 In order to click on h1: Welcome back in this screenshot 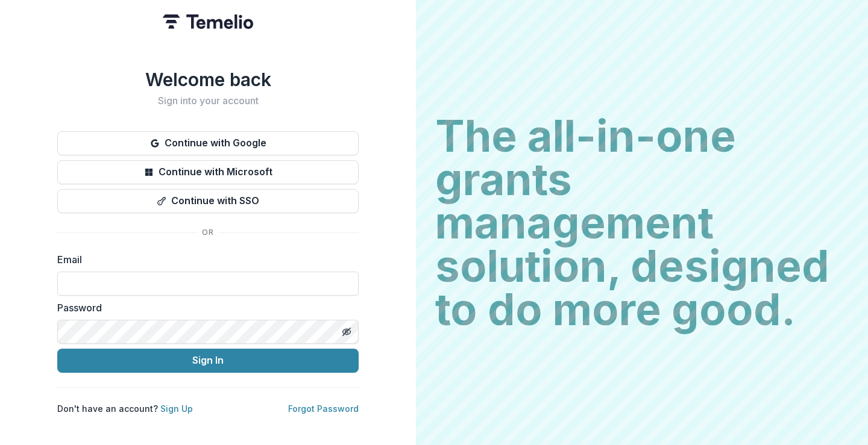, I will do `click(208, 80)`.